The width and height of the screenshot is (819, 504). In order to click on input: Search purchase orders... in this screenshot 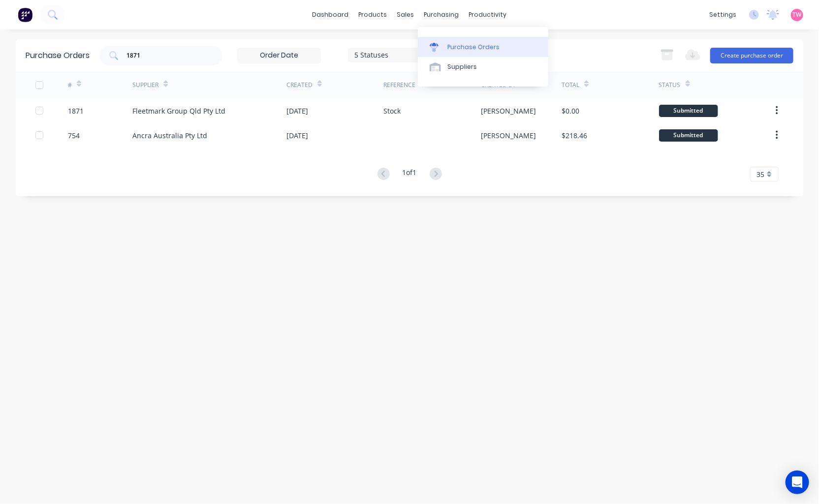, I will do `click(166, 56)`.